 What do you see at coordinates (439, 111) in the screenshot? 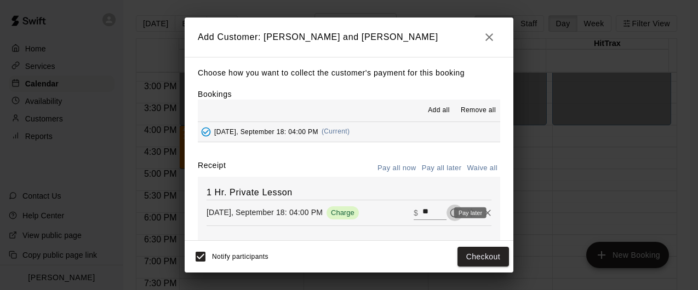
I see `span: Add all` at bounding box center [439, 111].